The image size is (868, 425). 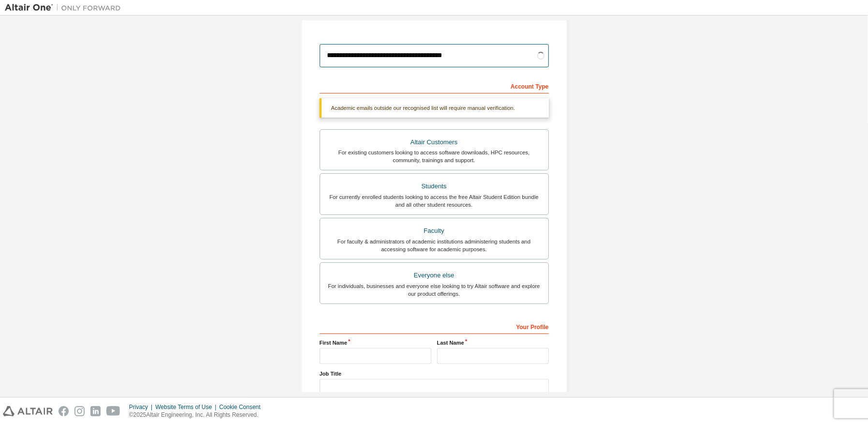 I want to click on label: First Name, so click(x=375, y=342).